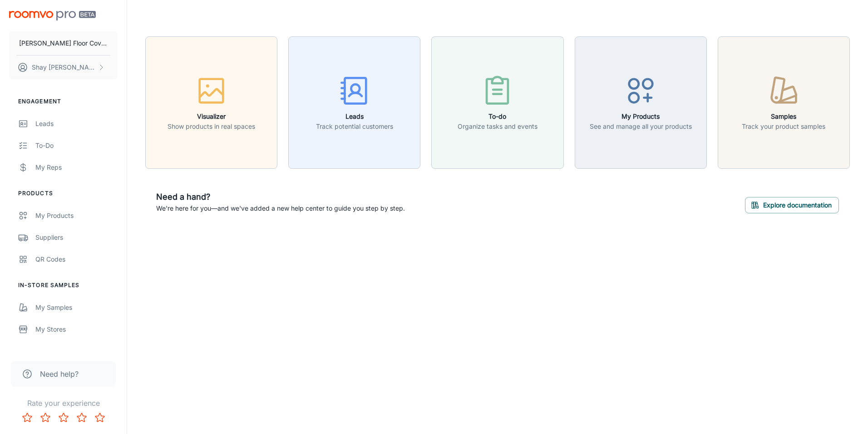 This screenshot has height=434, width=868. Describe the element at coordinates (641, 103) in the screenshot. I see `button: My ProductsSee and manage all your products` at that location.